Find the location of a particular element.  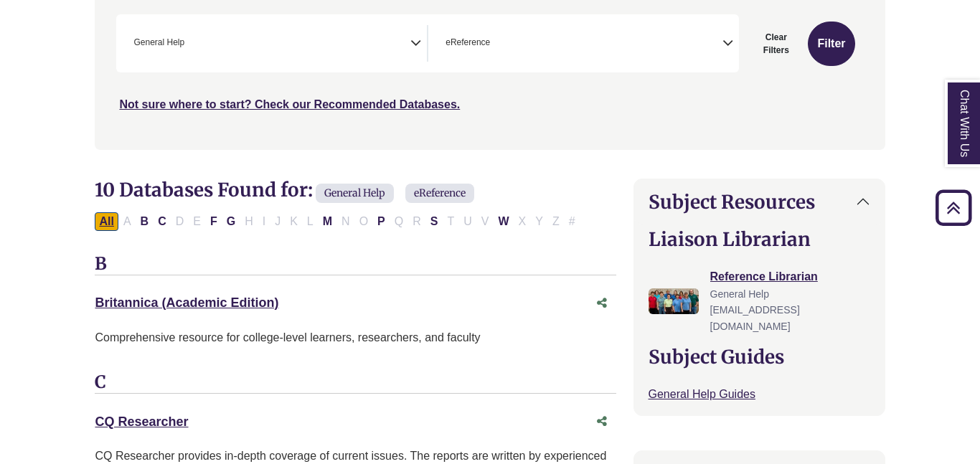

button: Filter Results S is located at coordinates (434, 222).